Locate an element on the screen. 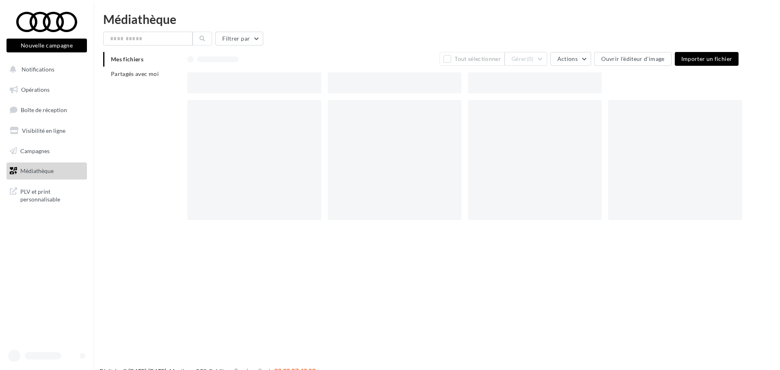 The image size is (780, 370). a: PLV et print personnalisable is located at coordinates (47, 194).